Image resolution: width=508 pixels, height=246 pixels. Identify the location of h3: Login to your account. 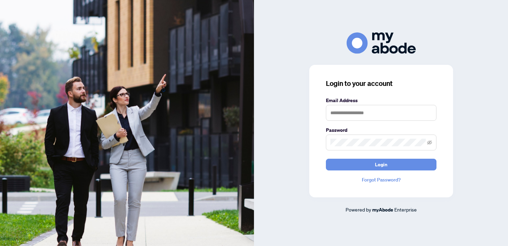
(381, 84).